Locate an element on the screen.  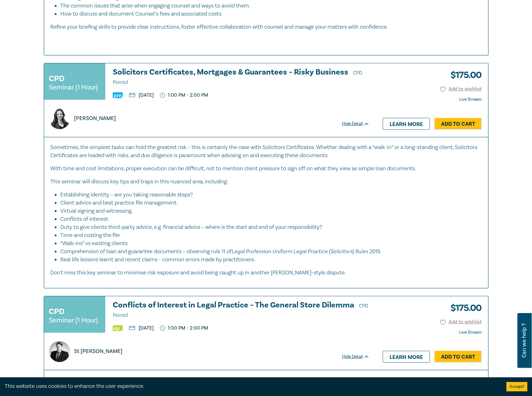
p: When practitioners wear multiple hats, act for connected clients or hold knowledge of sensitive m... is located at coordinates (266, 384).